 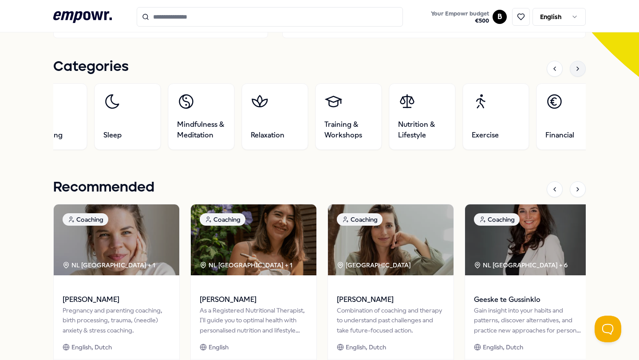 What do you see at coordinates (459, 17) in the screenshot?
I see `a: Your Empowr budget€500` at bounding box center [459, 17].